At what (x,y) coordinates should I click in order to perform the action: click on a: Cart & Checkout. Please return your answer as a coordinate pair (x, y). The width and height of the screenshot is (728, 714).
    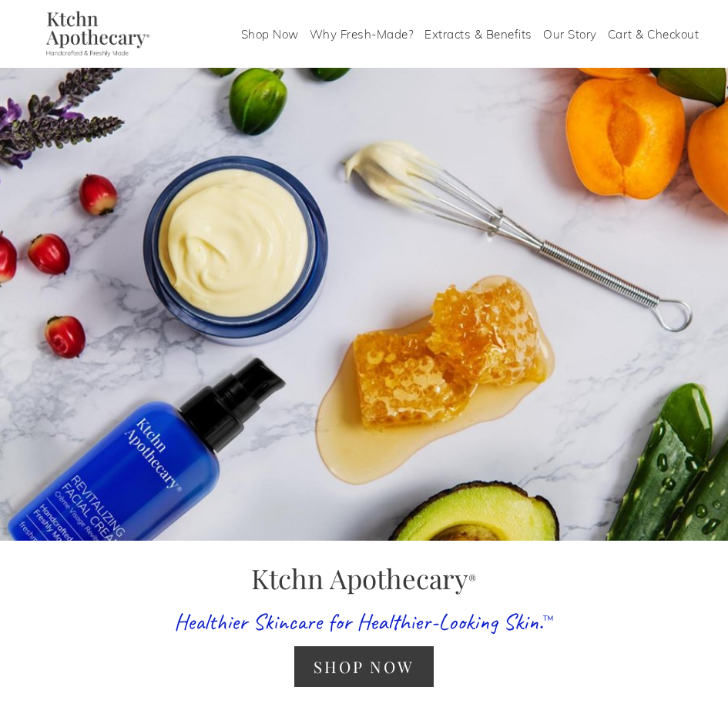
    Looking at the image, I should click on (653, 34).